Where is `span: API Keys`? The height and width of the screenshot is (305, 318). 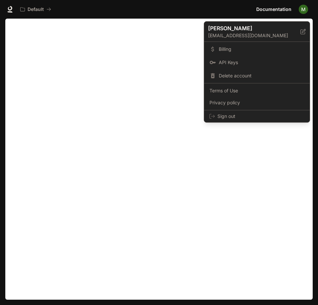 span: API Keys is located at coordinates (262, 62).